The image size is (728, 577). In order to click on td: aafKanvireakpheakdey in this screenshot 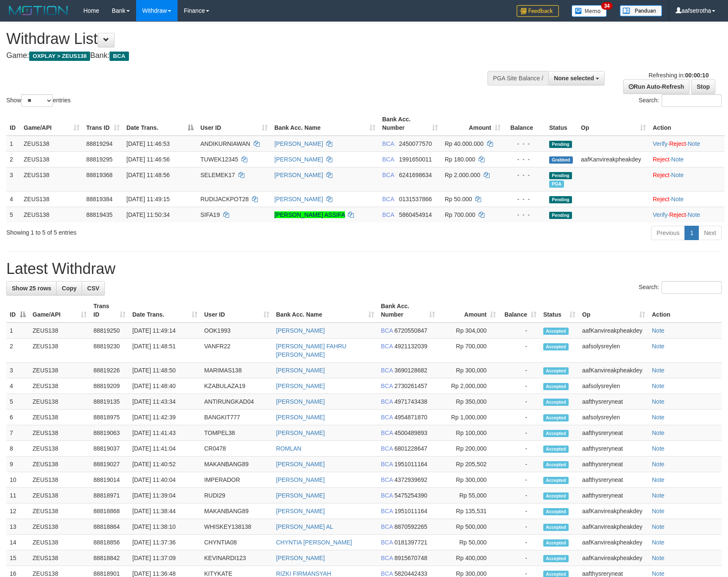, I will do `click(613, 331)`.